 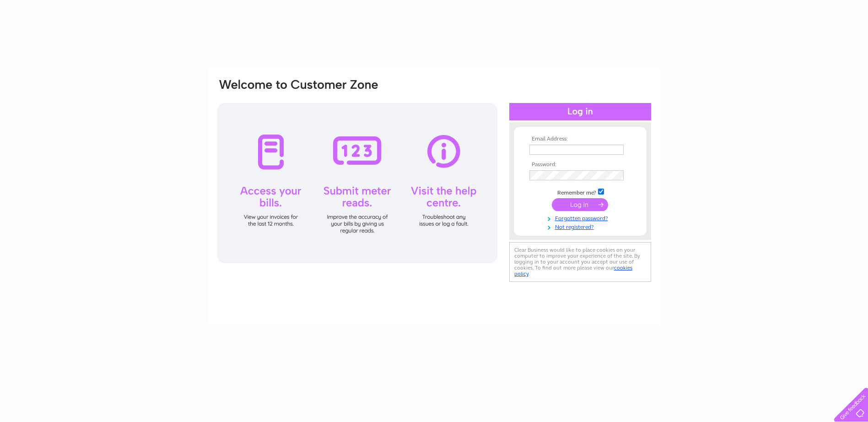 What do you see at coordinates (580, 262) in the screenshot?
I see `div: Clear Business would like to place cookies on your computer to improve your experience of the sit...` at bounding box center [580, 262].